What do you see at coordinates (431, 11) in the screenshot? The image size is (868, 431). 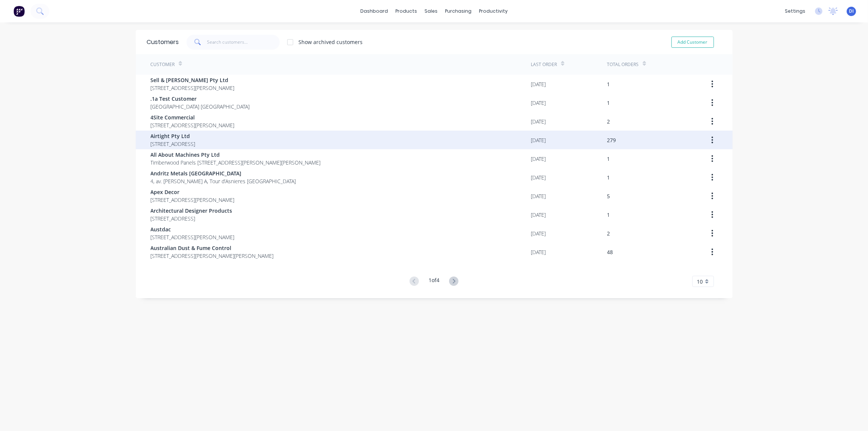 I see `div: sales` at bounding box center [431, 11].